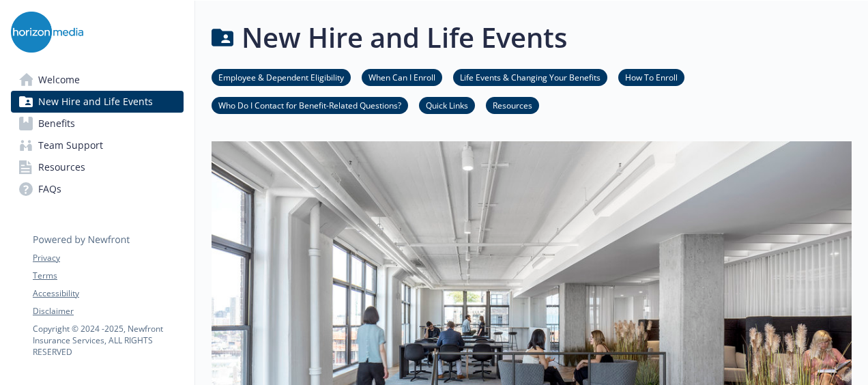  Describe the element at coordinates (310, 104) in the screenshot. I see `a: Who Do I Contact for Benefit-Related Questions?` at that location.